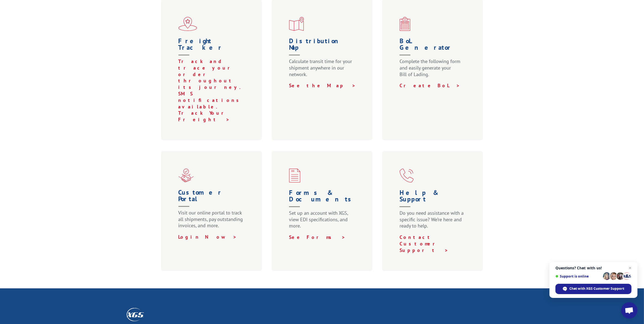 The image size is (644, 324). I want to click on span: Support is online, so click(578, 276).